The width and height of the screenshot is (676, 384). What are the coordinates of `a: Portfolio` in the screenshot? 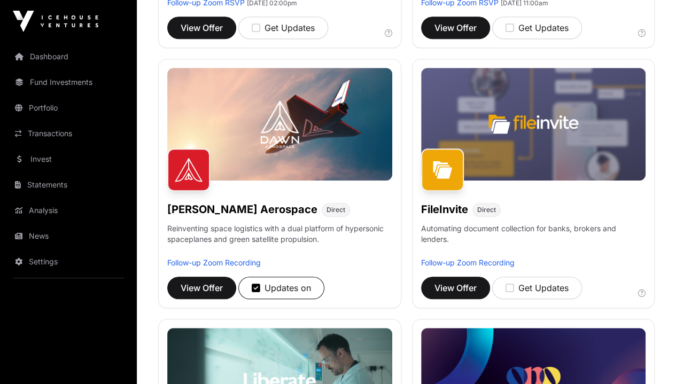 It's located at (68, 108).